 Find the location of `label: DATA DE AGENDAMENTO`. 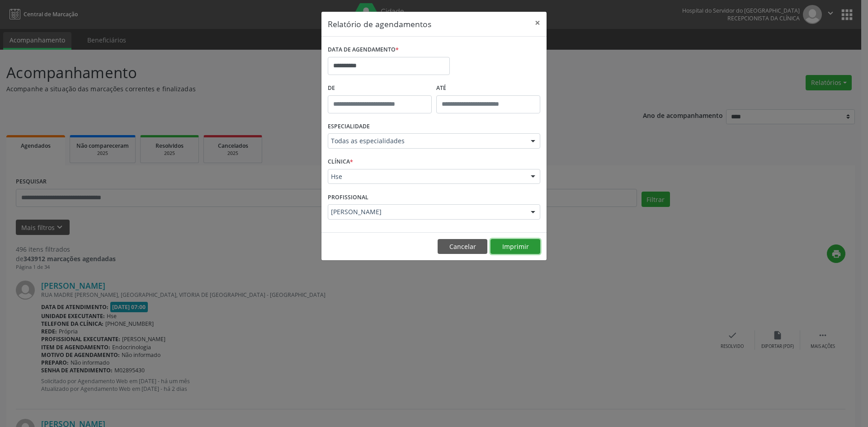

label: DATA DE AGENDAMENTO is located at coordinates (363, 50).